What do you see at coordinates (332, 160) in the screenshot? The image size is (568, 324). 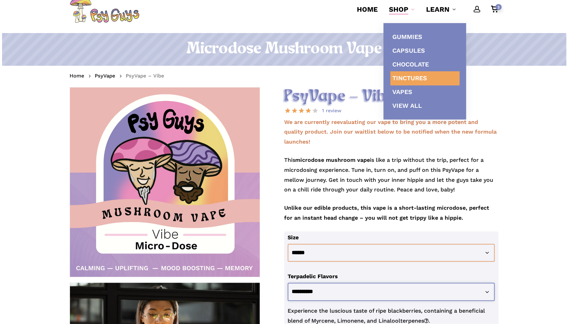 I see `strong: microdose mushroom vape` at bounding box center [332, 160].